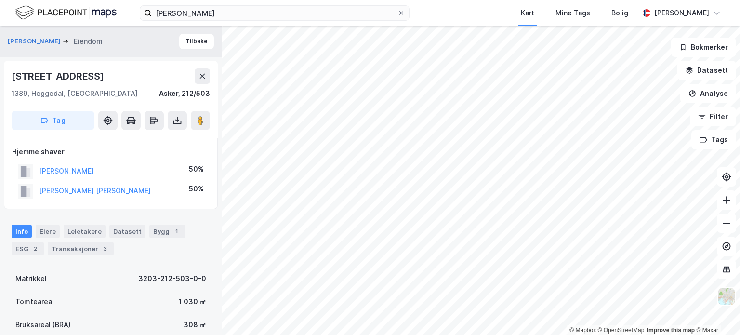  I want to click on img: Z, so click(727, 296).